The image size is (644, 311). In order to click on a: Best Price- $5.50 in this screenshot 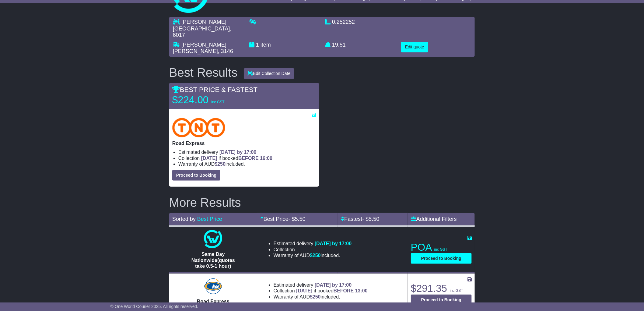, I will do `click(283, 219)`.